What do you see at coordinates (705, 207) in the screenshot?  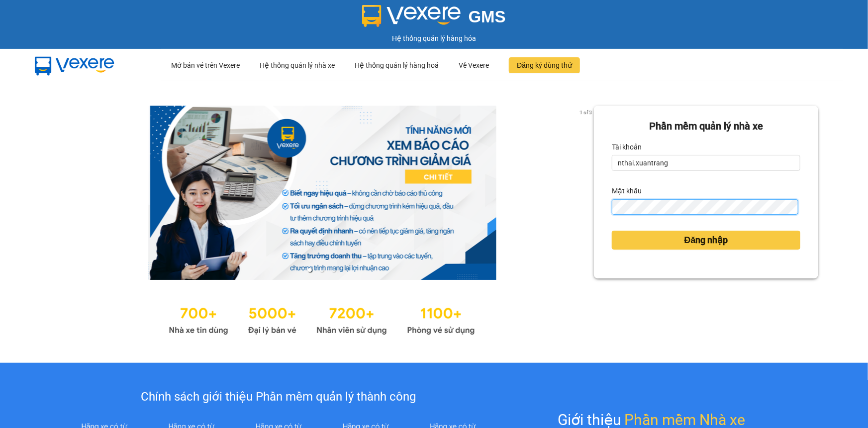 I see `input: Mật khẩu` at bounding box center [705, 207].